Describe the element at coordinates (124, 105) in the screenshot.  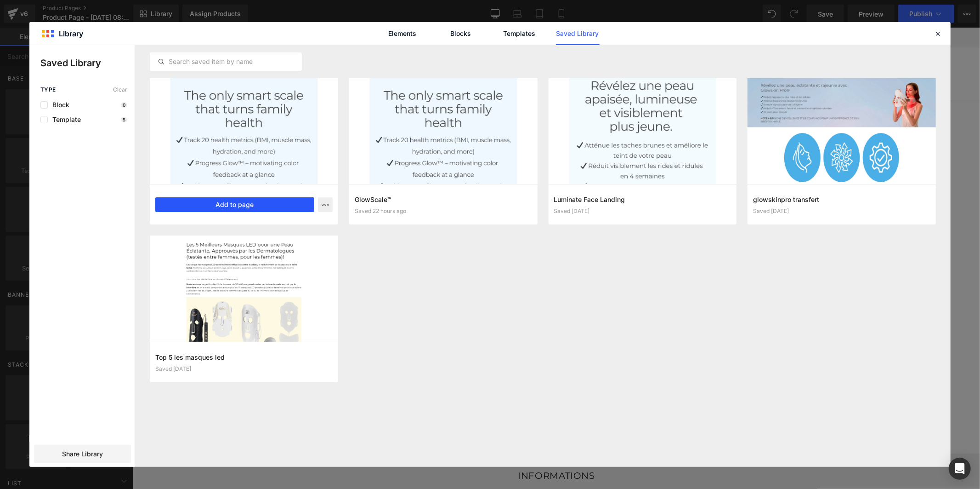
I see `p: 0` at that location.